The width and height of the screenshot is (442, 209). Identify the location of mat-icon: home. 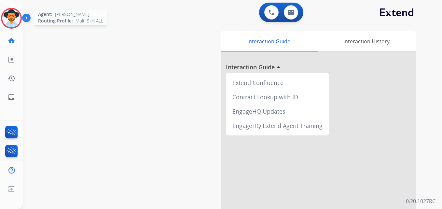
(11, 41).